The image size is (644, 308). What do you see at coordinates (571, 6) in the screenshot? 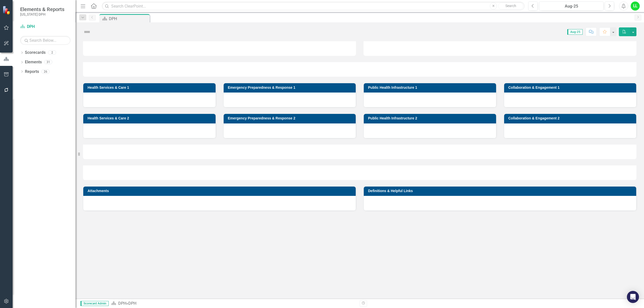
I see `div: Aug-25` at bounding box center [571, 6].